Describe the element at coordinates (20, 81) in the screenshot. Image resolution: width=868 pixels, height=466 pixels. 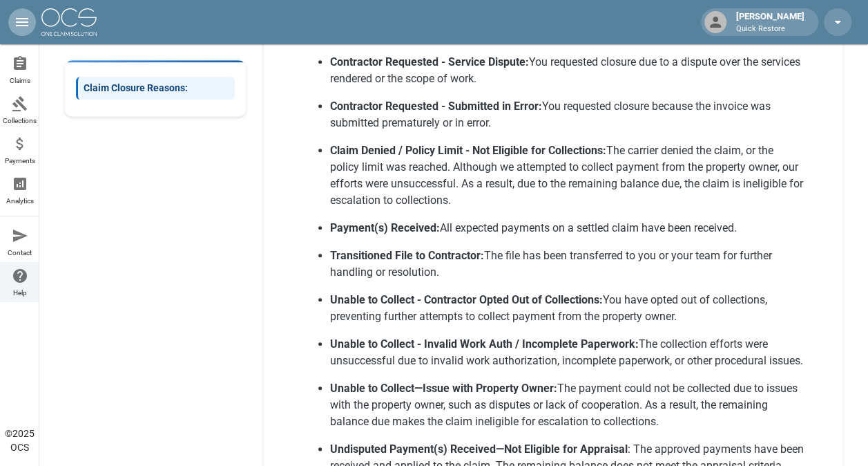
I see `span: Claims` at that location.